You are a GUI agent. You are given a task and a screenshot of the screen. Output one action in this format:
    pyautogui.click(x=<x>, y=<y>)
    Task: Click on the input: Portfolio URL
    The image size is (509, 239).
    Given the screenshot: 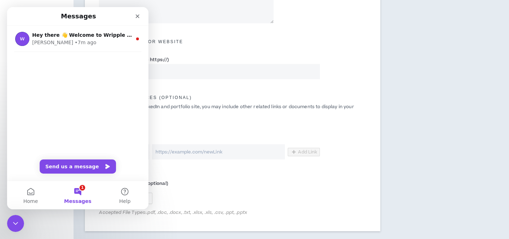 What is the action you would take?
    pyautogui.click(x=209, y=71)
    